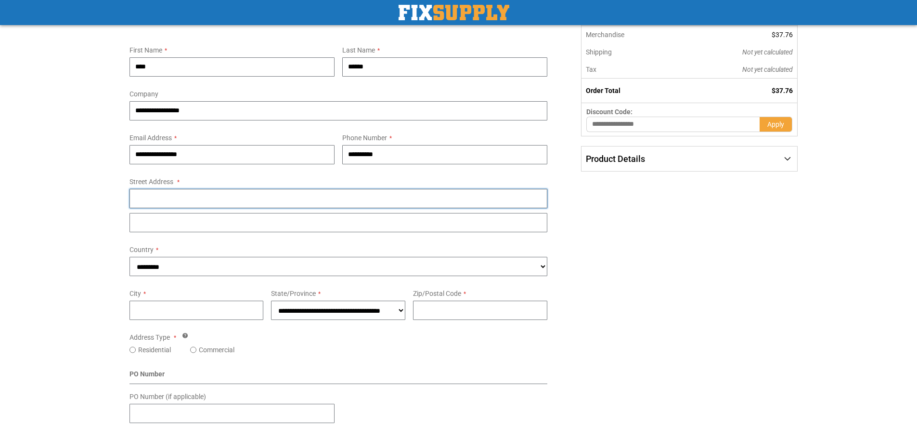 This screenshot has width=917, height=439. I want to click on span: Discount Code:, so click(610, 112).